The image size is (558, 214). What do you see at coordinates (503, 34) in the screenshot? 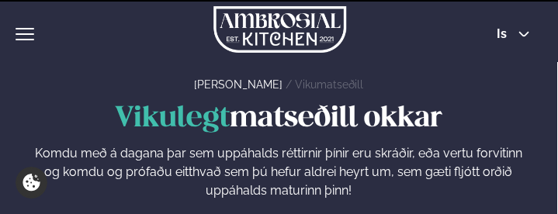
I see `span: is` at bounding box center [503, 34].